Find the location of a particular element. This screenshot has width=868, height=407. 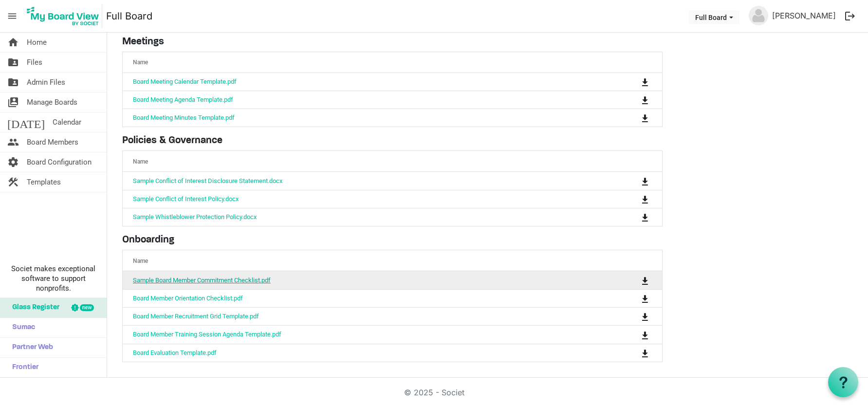

button: Full Board dropdownbutton is located at coordinates (714, 17).